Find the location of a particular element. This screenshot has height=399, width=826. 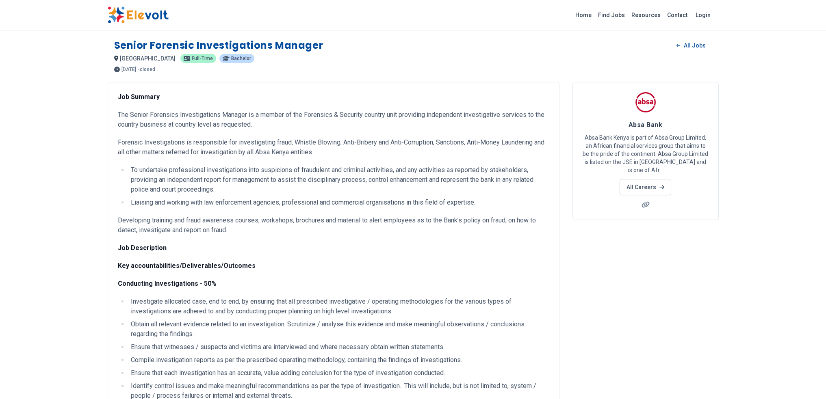

a: All Careers is located at coordinates (645, 187).